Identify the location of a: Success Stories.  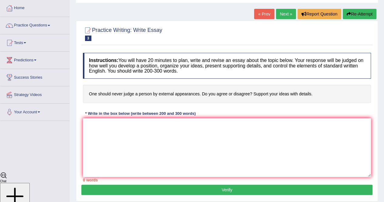
(35, 76).